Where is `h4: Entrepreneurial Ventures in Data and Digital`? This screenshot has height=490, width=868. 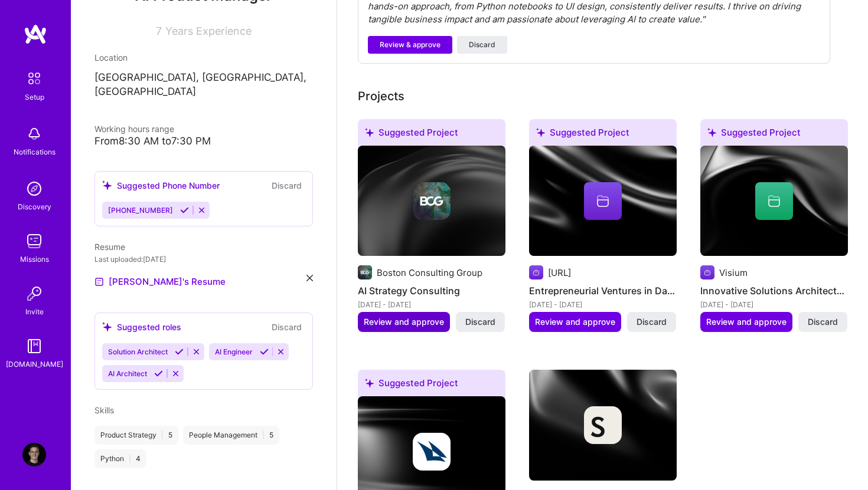 h4: Entrepreneurial Ventures in Data and Digital is located at coordinates (603, 291).